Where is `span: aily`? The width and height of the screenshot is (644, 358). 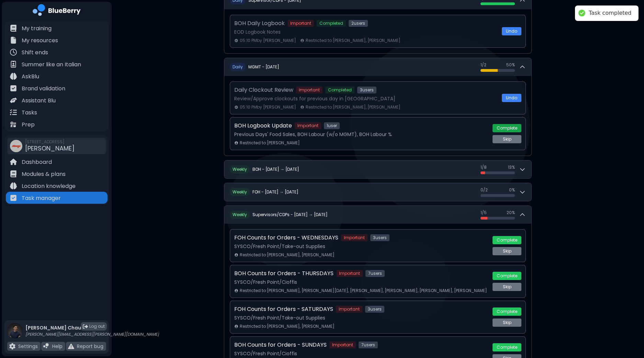 span: aily is located at coordinates (239, 67).